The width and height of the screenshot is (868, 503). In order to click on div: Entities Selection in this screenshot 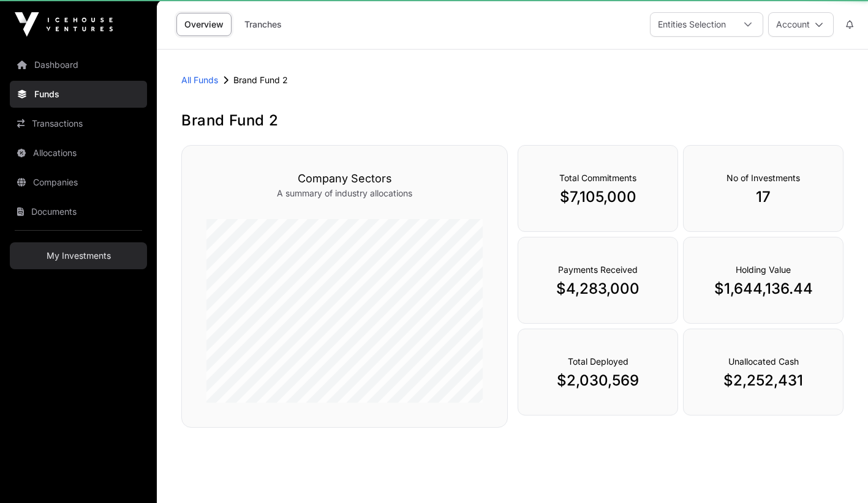, I will do `click(692, 25)`.